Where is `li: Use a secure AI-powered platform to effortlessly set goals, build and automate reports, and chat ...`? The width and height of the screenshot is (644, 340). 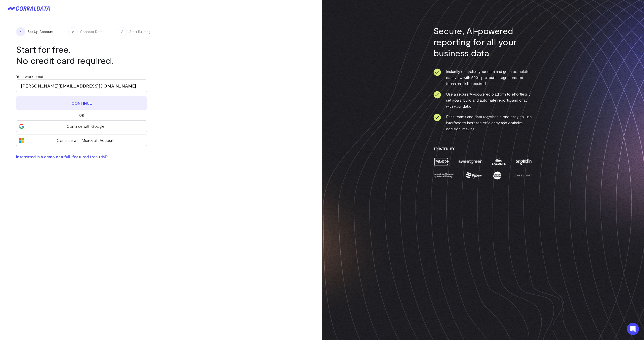
li: Use a secure AI-powered platform to effortlessly set goals, build and automate reports, and chat ... is located at coordinates (483, 100).